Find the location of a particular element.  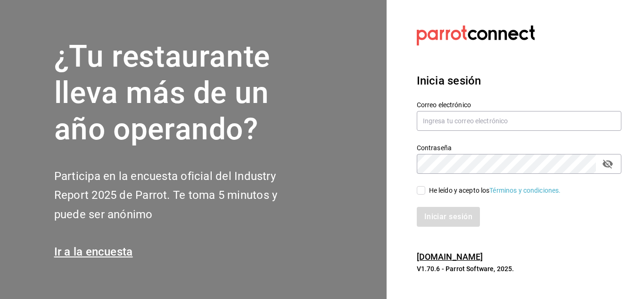

div: He leído y acepto los is located at coordinates (495, 190).